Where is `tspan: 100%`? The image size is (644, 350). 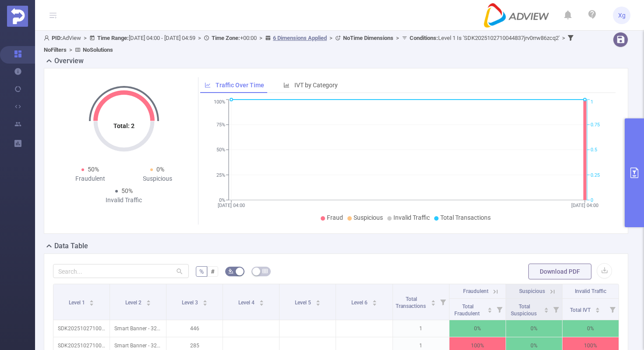
tspan: 100% is located at coordinates (220, 102).